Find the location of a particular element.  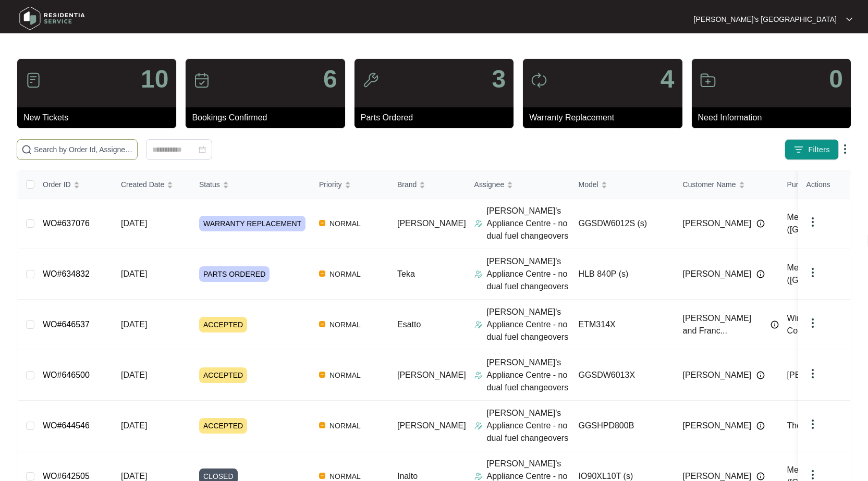

th: Priority is located at coordinates (350, 184).